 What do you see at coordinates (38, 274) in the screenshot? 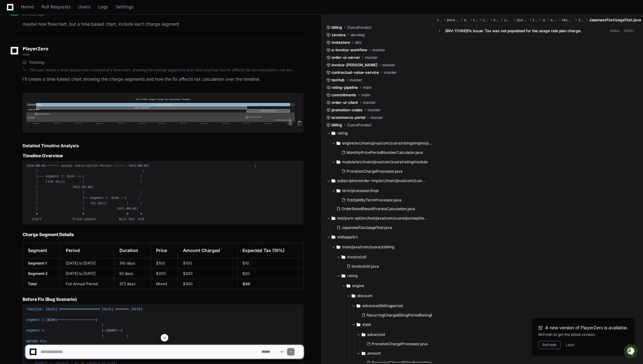
I see `strong: Segment 2` at bounding box center [38, 274].